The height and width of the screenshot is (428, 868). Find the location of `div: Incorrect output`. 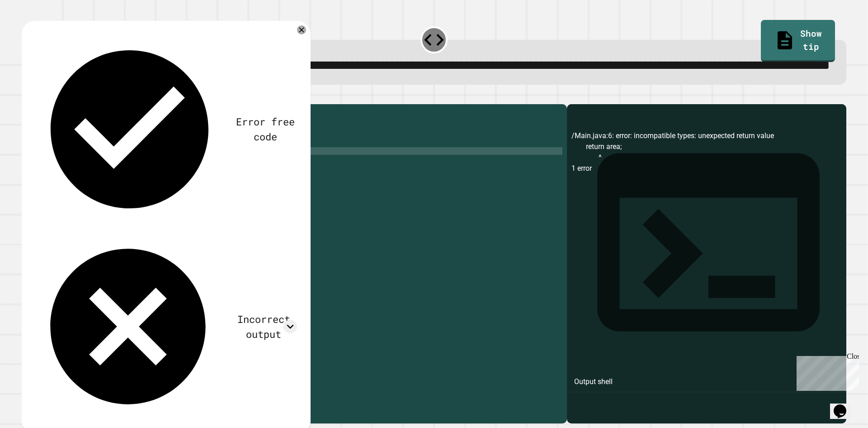

div: Incorrect output is located at coordinates (263, 327).